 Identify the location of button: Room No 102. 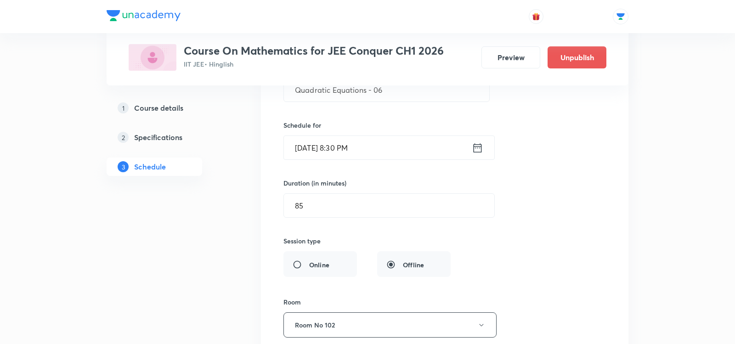
(390, 325).